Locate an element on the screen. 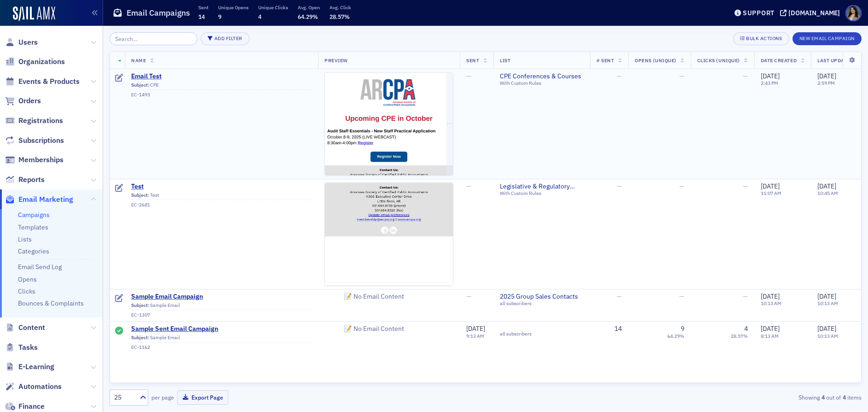 The image size is (868, 412). span: Sent is located at coordinates (473, 60).